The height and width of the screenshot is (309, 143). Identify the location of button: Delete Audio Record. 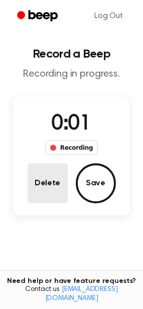
(48, 183).